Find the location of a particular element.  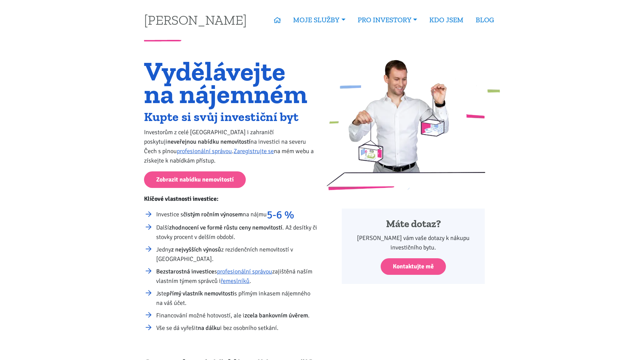

a: řemeslníků is located at coordinates (235, 281).